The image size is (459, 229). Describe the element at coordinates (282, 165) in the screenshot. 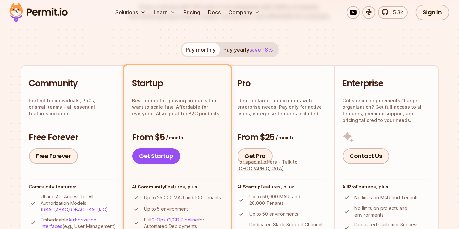

I see `div: For special offers -` at that location.